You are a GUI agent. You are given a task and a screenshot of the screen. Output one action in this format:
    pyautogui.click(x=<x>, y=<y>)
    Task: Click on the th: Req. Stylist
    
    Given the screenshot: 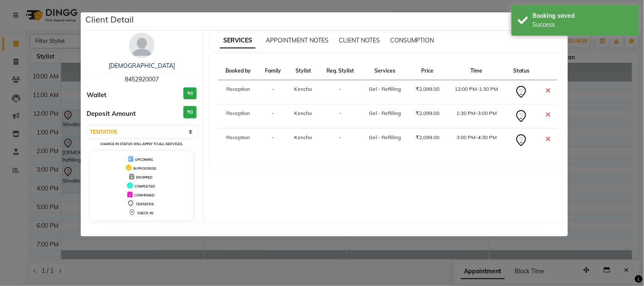 What is the action you would take?
    pyautogui.click(x=340, y=71)
    